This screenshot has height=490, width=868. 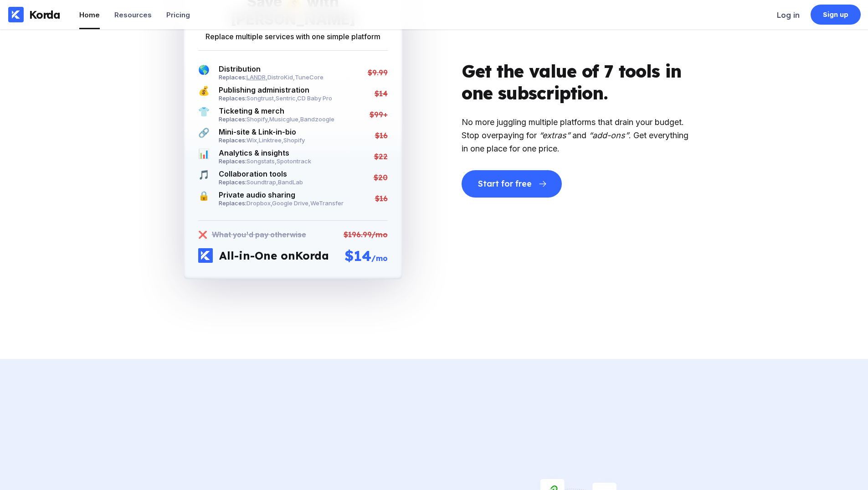 I want to click on div: Collaboration tools, so click(x=261, y=174).